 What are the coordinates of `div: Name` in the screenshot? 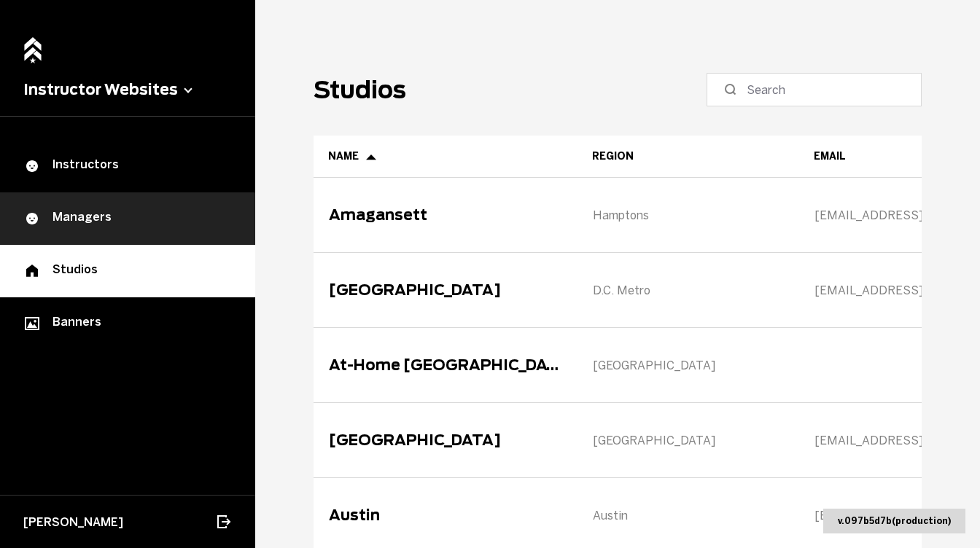 It's located at (445, 156).